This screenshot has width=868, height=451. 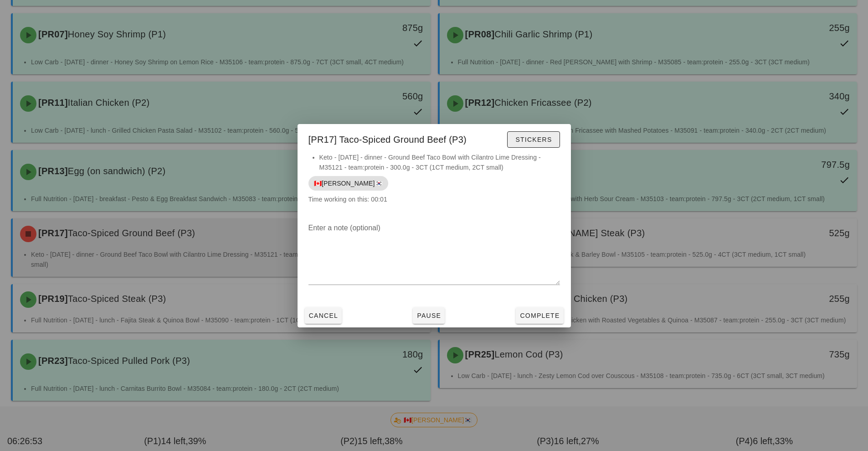 What do you see at coordinates (534, 140) in the screenshot?
I see `button: Stickers` at bounding box center [534, 140].